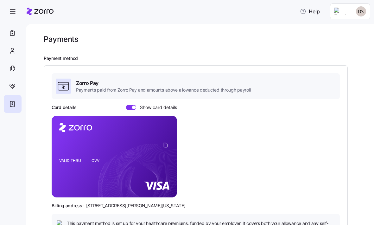  I want to click on span: Billing address:, so click(67, 206).